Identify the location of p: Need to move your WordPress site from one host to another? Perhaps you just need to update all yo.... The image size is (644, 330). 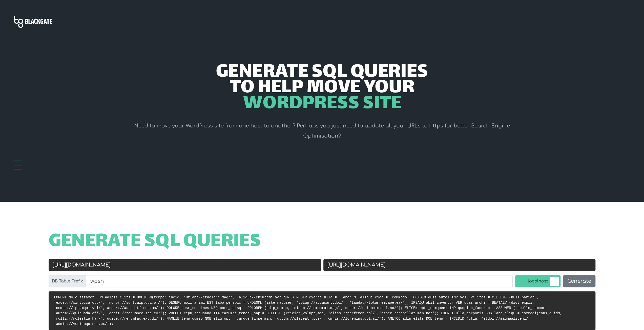
(322, 131).